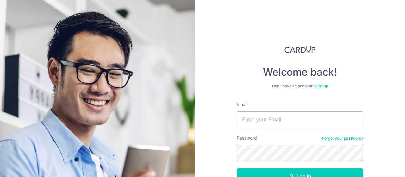  I want to click on img: CardUp Logo, so click(300, 49).